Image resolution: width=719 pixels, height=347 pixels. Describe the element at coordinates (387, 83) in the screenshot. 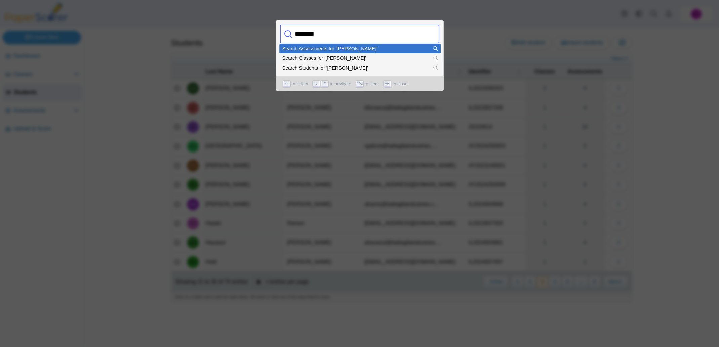

I see `svg: Escape key` at that location.